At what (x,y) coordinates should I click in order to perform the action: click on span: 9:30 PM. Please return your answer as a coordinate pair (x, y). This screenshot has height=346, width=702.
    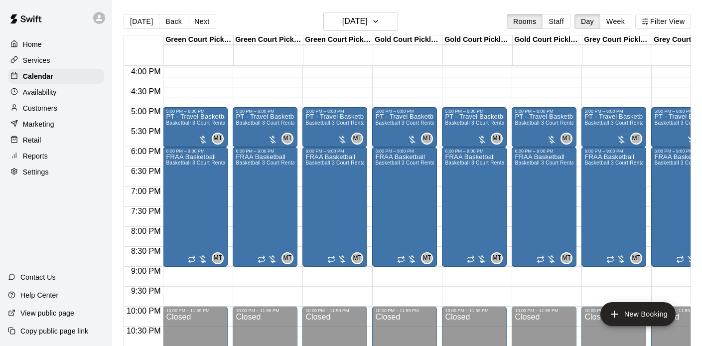
    Looking at the image, I should click on (146, 291).